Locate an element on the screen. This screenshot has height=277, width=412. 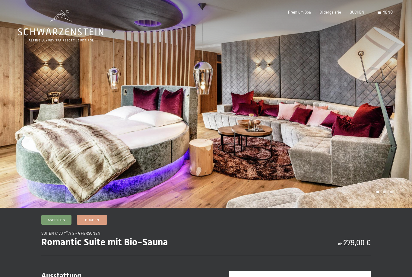
span: BUCHEN is located at coordinates (357, 12).